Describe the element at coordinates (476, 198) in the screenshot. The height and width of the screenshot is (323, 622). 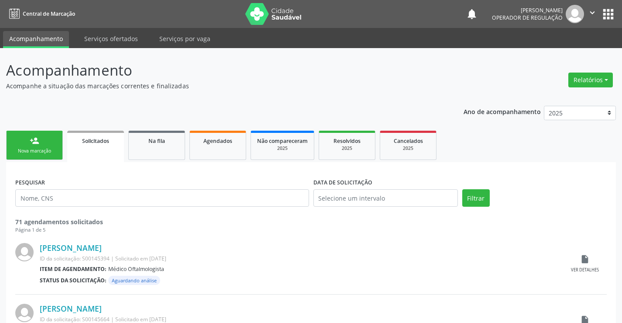
I see `button: Filtrar` at that location.